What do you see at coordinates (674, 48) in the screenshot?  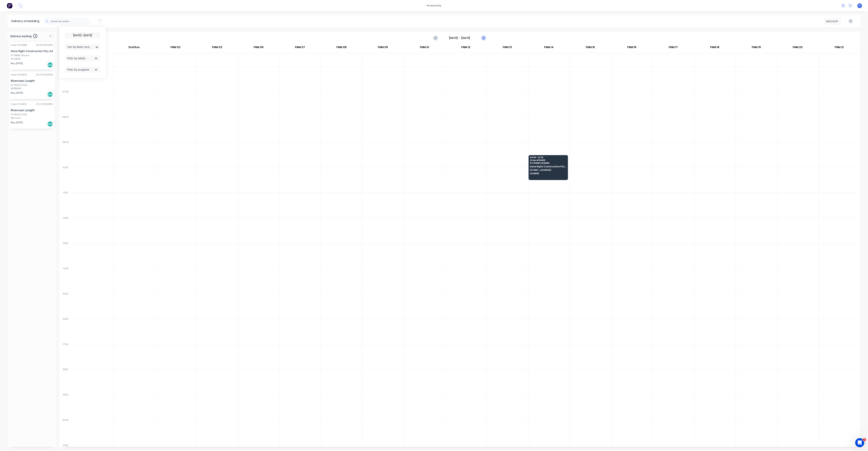 I see `div: FNM 17` at bounding box center [674, 48].